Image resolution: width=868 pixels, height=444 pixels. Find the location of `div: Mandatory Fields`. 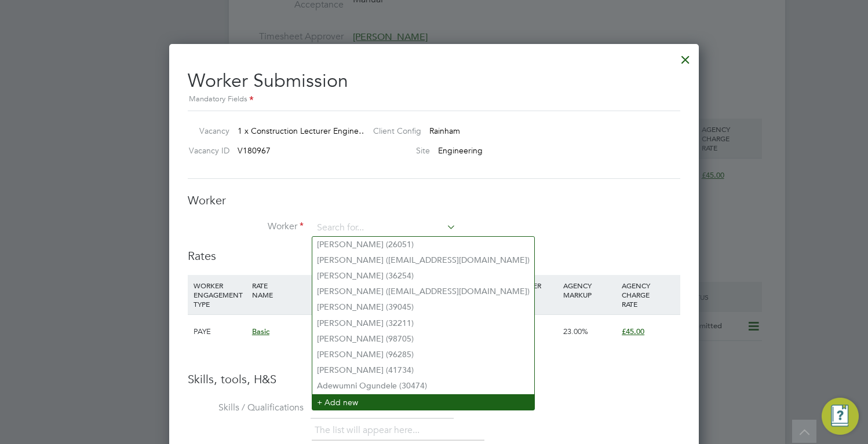

div: Mandatory Fields is located at coordinates (434, 99).